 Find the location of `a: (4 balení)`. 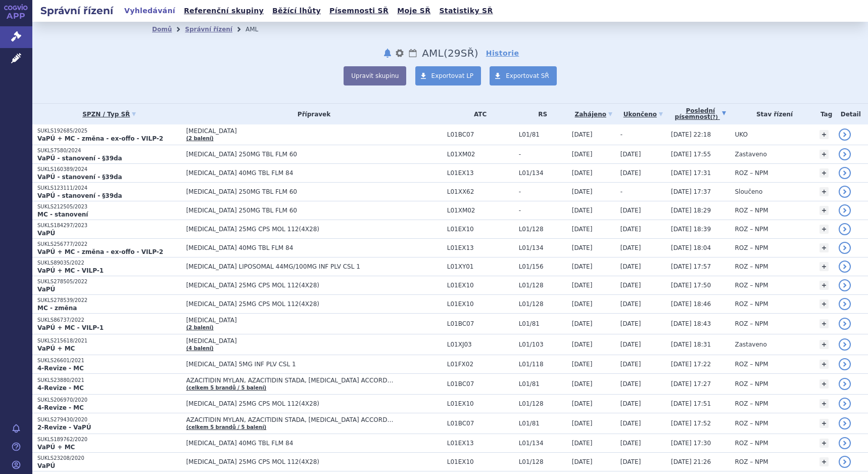

a: (4 balení) is located at coordinates (200, 348).